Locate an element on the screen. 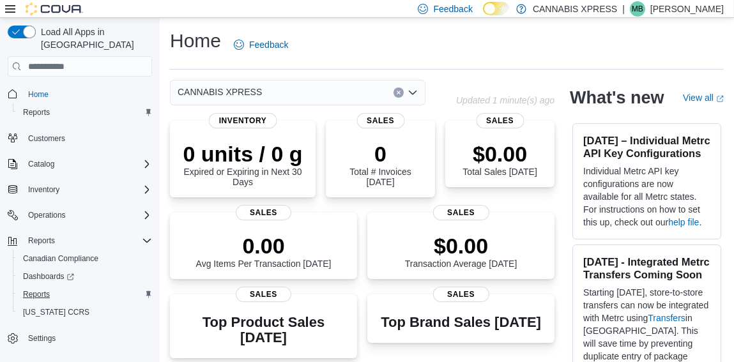 This screenshot has width=734, height=362. a: Canadian Compliance is located at coordinates (61, 259).